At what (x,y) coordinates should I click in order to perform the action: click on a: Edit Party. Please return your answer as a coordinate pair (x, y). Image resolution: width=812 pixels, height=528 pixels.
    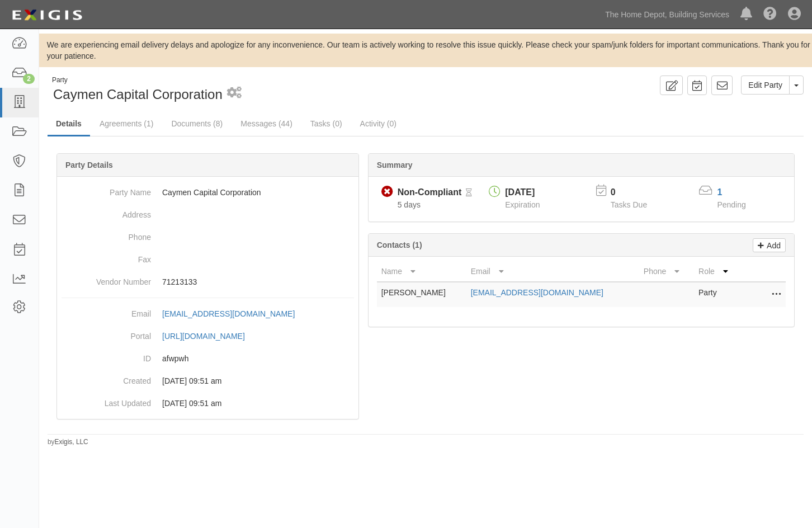
    Looking at the image, I should click on (765, 85).